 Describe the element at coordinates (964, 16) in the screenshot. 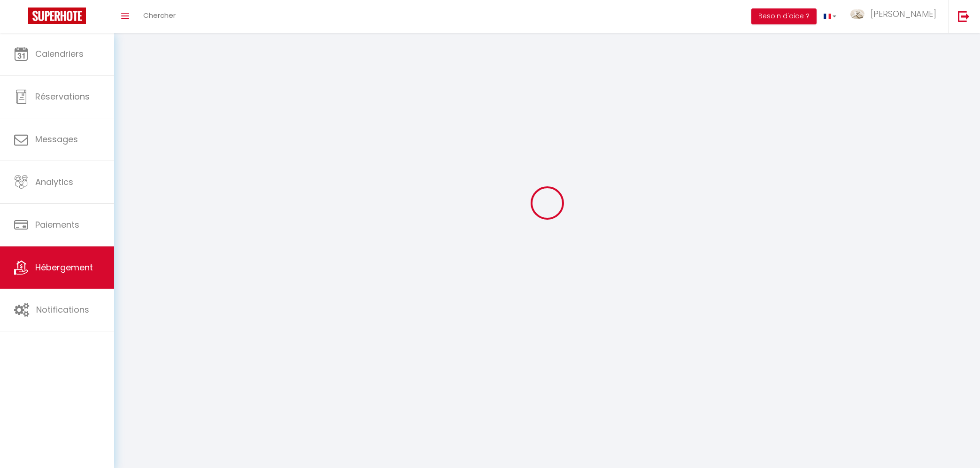

I see `img: logout` at that location.